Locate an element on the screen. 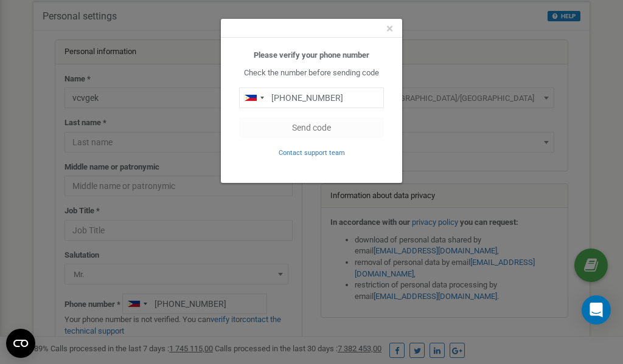 Image resolution: width=623 pixels, height=364 pixels. button: Open CMP widget is located at coordinates (21, 344).